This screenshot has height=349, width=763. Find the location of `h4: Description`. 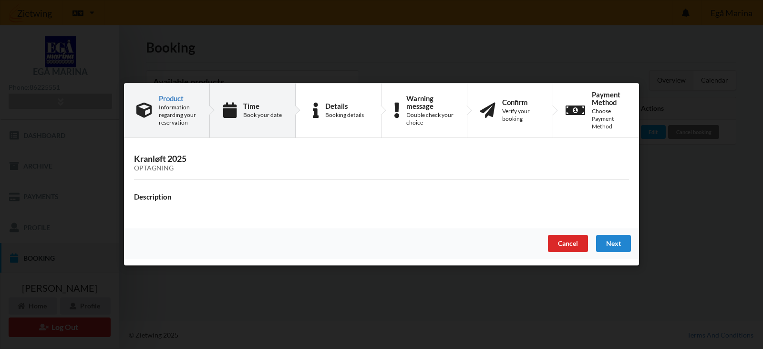

h4: Description is located at coordinates (382, 197).